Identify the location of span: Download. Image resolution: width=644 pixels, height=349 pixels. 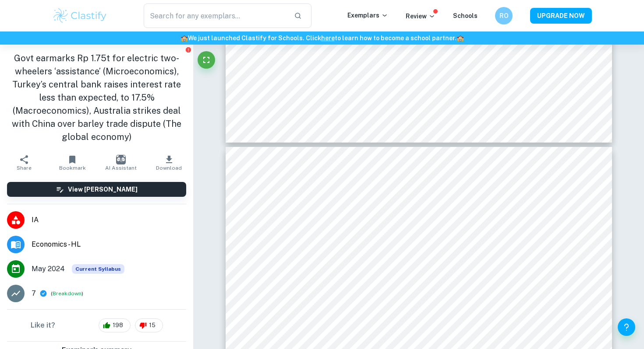
(168, 168).